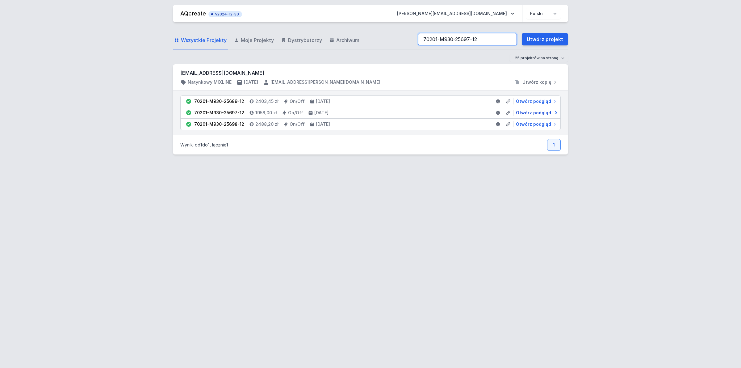 This screenshot has height=368, width=741. Describe the element at coordinates (305, 40) in the screenshot. I see `span: Dystrybutorzy` at that location.